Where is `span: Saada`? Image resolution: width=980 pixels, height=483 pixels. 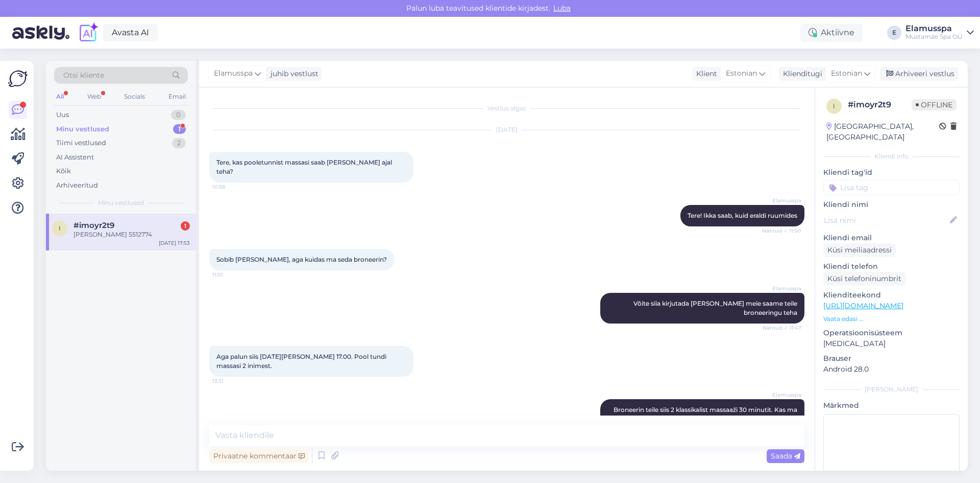
span: Saada is located at coordinates (785, 456).